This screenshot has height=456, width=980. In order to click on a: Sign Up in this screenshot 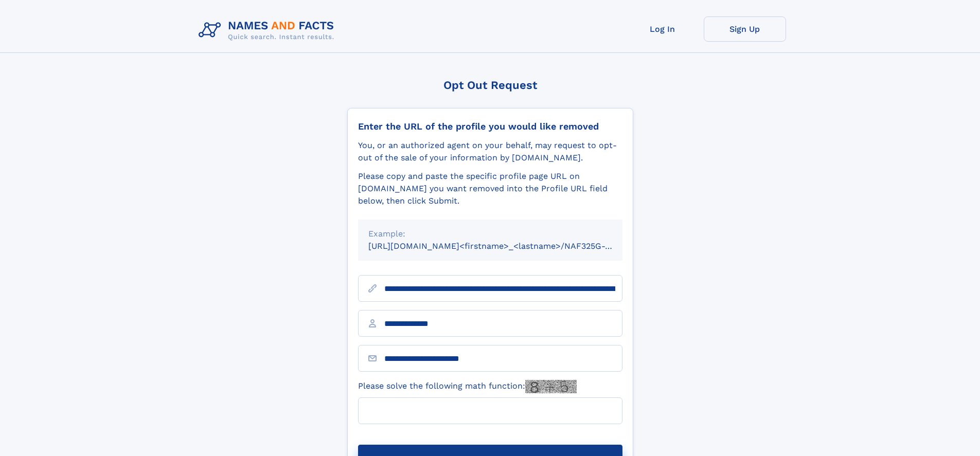, I will do `click(745, 28)`.